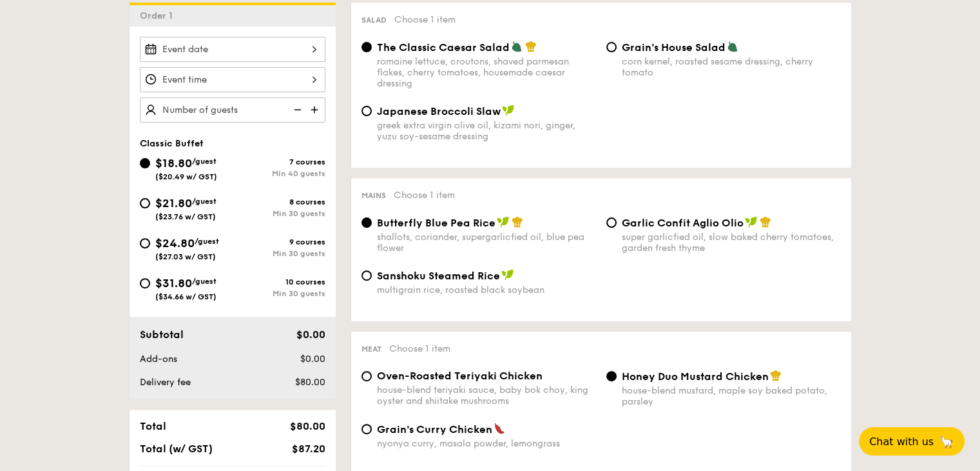  What do you see at coordinates (279, 282) in the screenshot?
I see `div: 10 courses` at bounding box center [279, 282].